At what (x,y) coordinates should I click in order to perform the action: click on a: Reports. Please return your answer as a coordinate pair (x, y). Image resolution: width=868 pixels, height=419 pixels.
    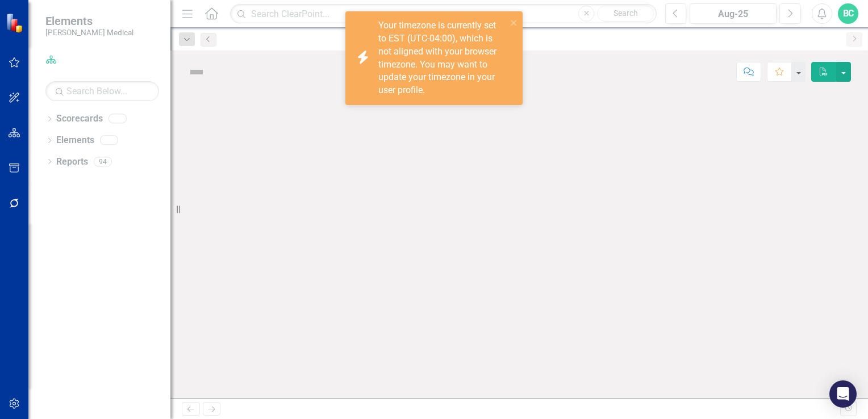
    Looking at the image, I should click on (72, 162).